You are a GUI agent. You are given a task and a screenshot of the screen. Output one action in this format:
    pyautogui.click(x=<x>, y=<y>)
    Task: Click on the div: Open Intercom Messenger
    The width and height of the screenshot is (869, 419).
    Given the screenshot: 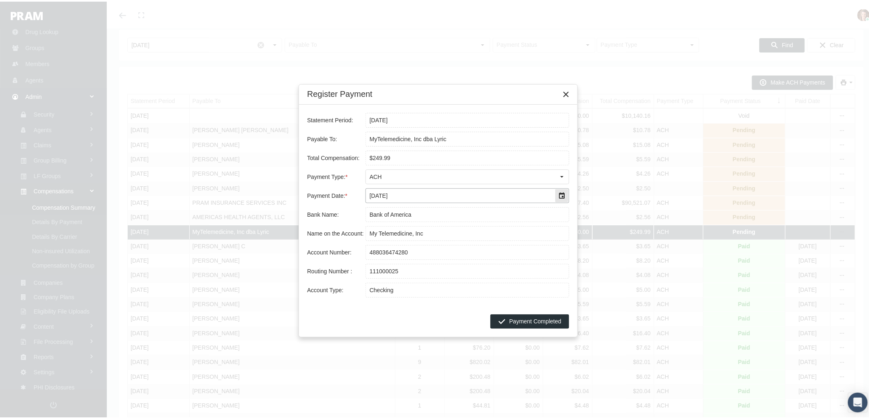 What is the action you would take?
    pyautogui.click(x=858, y=401)
    